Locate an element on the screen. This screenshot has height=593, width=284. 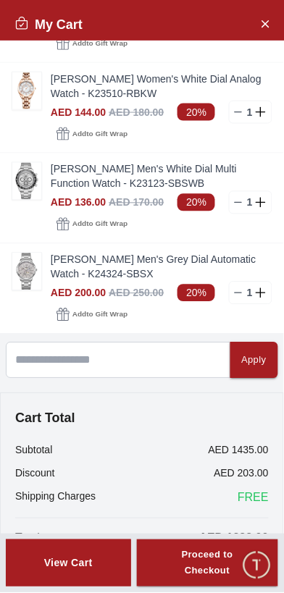
div: Proceed to Checkout is located at coordinates (207, 564).